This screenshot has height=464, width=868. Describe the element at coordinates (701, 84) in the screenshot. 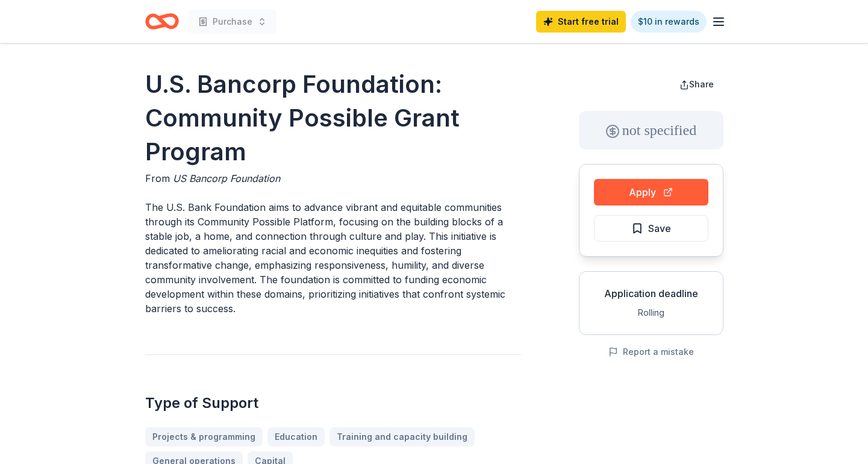

I see `span: Share` at that location.